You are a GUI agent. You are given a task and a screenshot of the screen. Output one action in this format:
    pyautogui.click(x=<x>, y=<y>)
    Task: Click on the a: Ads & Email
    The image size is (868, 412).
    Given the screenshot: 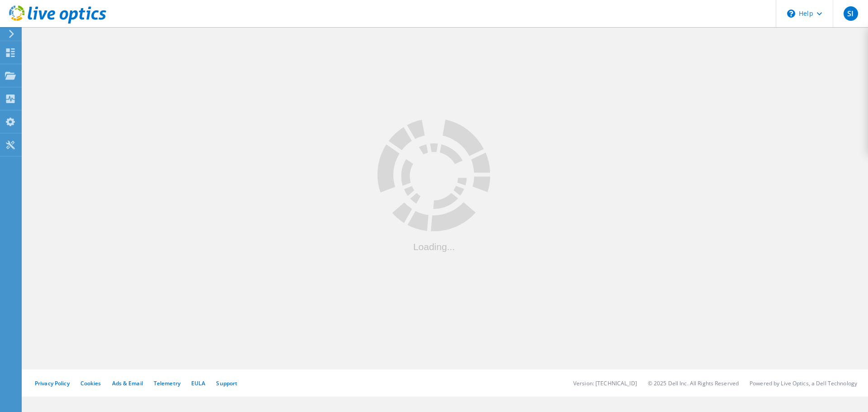 What is the action you would take?
    pyautogui.click(x=128, y=383)
    